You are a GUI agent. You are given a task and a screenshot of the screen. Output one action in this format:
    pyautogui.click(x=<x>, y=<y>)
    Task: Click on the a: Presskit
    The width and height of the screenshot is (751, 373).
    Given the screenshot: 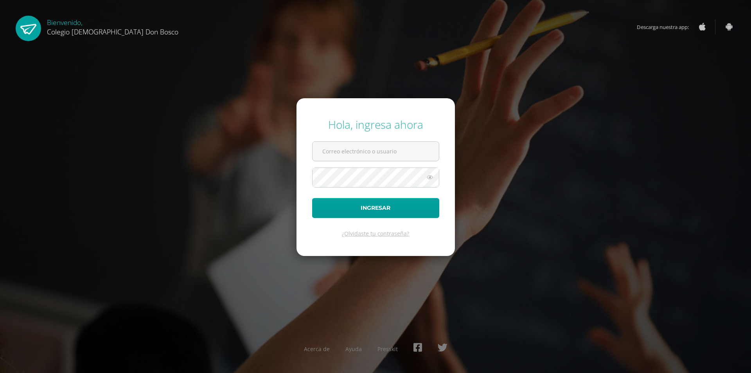 What is the action you would take?
    pyautogui.click(x=387, y=348)
    